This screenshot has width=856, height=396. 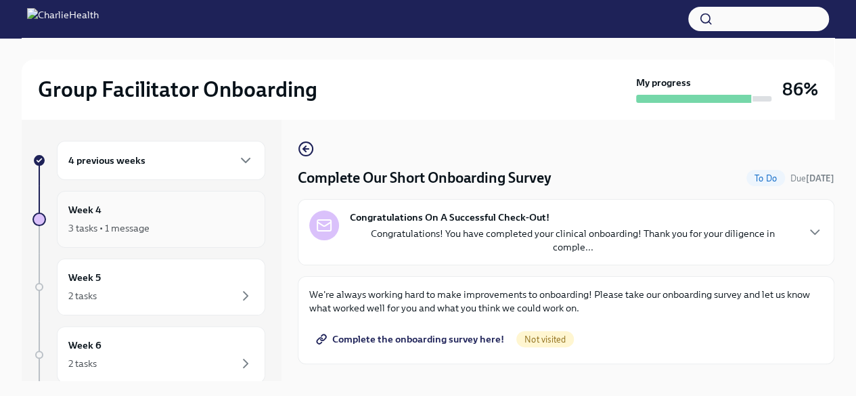 I want to click on img: CharlieHealth, so click(x=63, y=19).